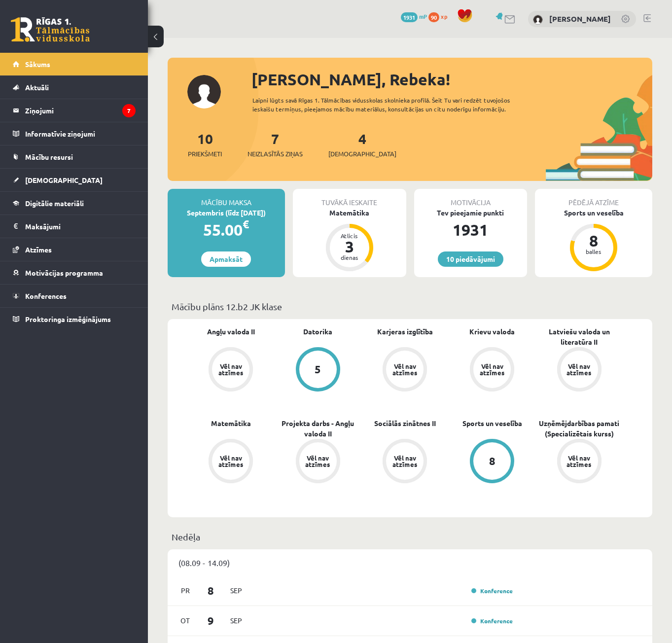 This screenshot has width=672, height=643. Describe the element at coordinates (413, 16) in the screenshot. I see `a: 1931 mP` at that location.